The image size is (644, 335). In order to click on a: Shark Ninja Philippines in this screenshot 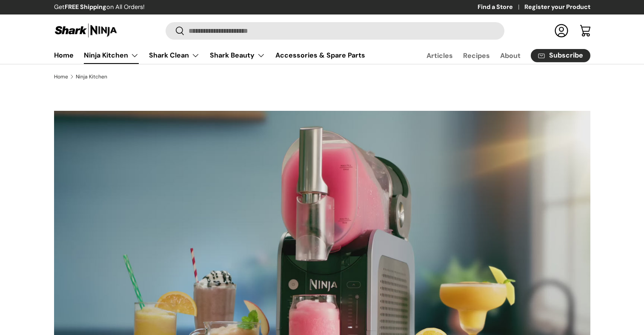, I will do `click(86, 30)`.